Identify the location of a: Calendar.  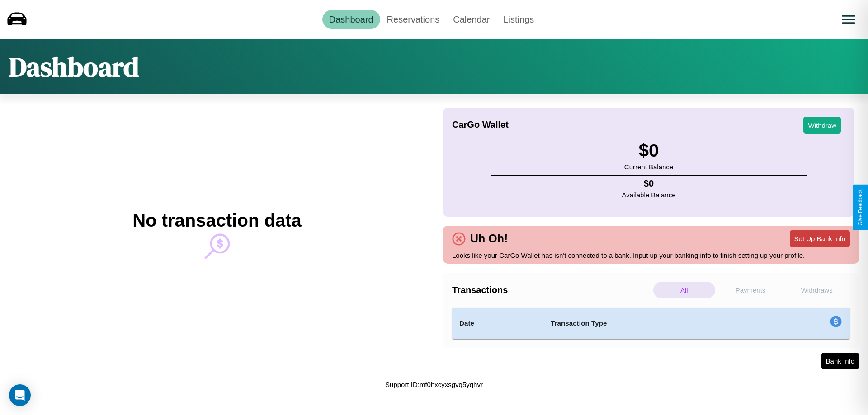
(471, 20).